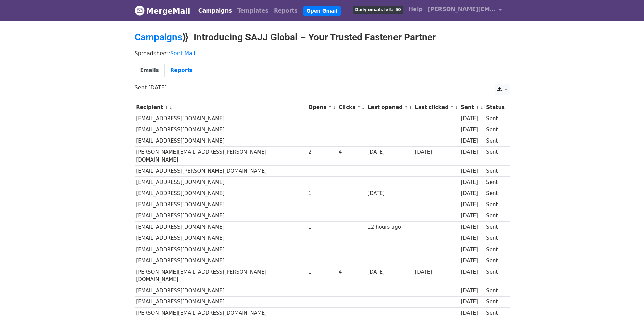  What do you see at coordinates (322, 53) in the screenshot?
I see `p: Spreadsheet:` at bounding box center [322, 53].